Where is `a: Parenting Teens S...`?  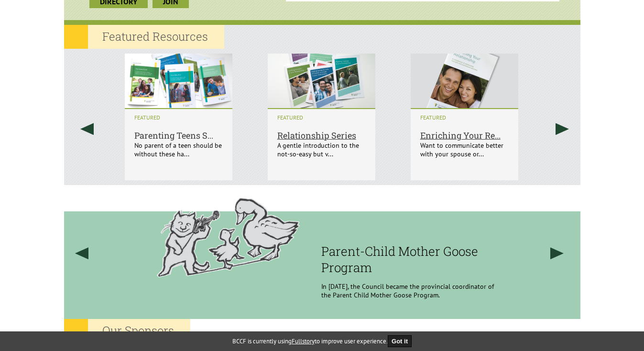 a: Parenting Teens S... is located at coordinates (178, 125).